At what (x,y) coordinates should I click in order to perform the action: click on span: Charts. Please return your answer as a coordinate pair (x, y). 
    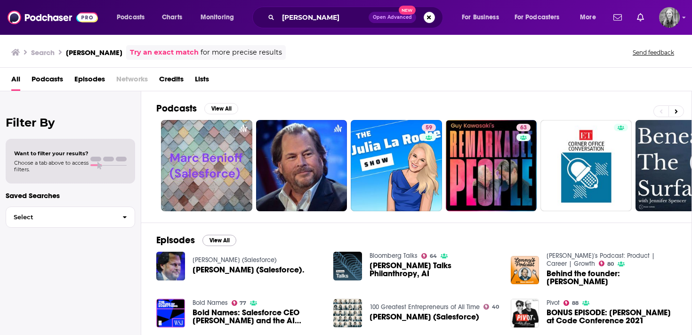
    Looking at the image, I should click on (172, 17).